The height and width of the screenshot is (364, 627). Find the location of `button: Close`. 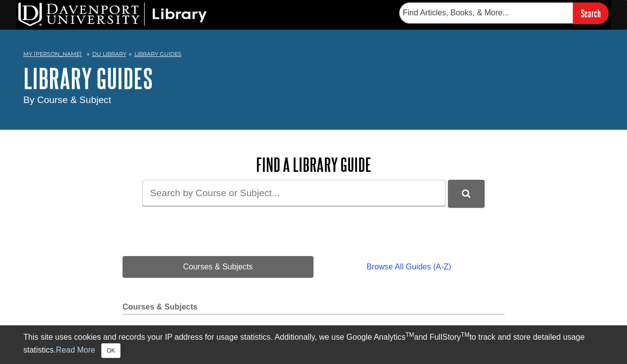

button: Close is located at coordinates (111, 351).